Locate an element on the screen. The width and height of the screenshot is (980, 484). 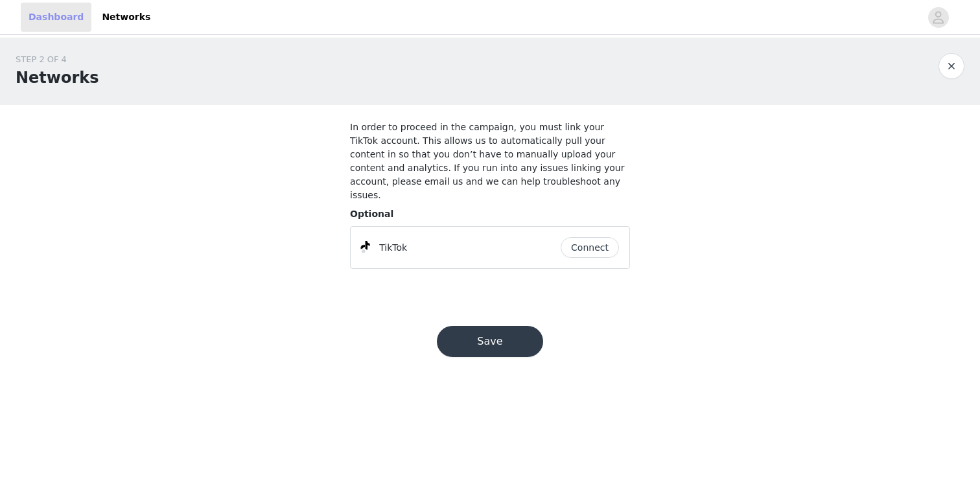
div: avatar is located at coordinates (937, 17).